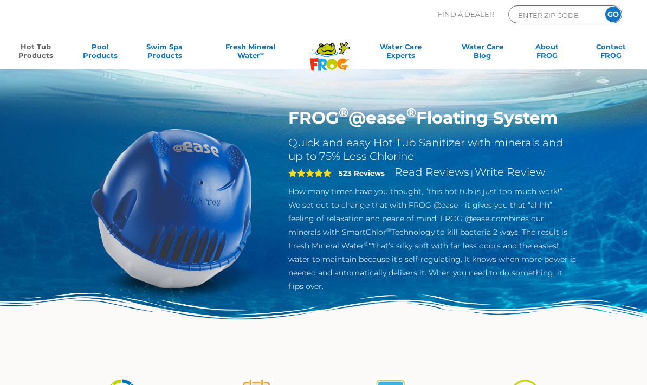 This screenshot has height=385, width=647. Describe the element at coordinates (362, 173) in the screenshot. I see `strong: 523 Reviews` at that location.